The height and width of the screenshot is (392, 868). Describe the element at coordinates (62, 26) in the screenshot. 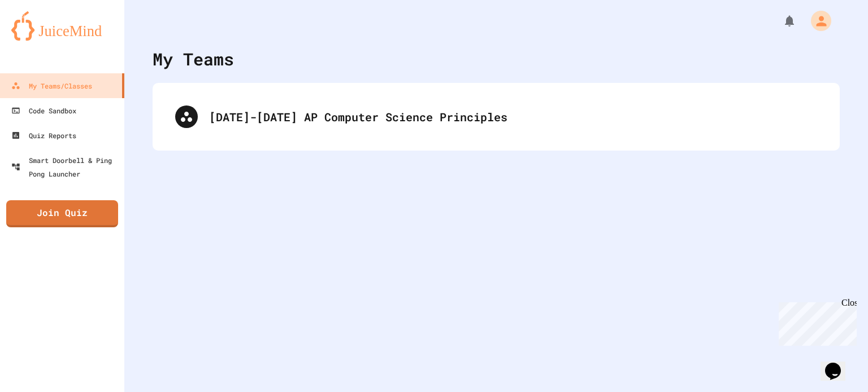

I see `img: logo-orange.svg` at that location.